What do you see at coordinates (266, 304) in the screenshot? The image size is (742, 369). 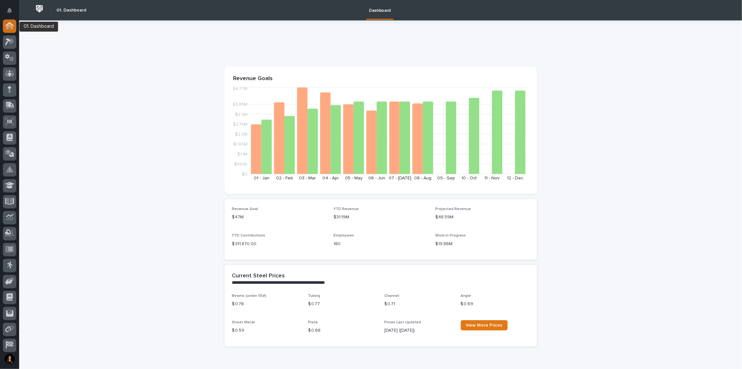 I see `p: $ 0.76` at bounding box center [266, 304].